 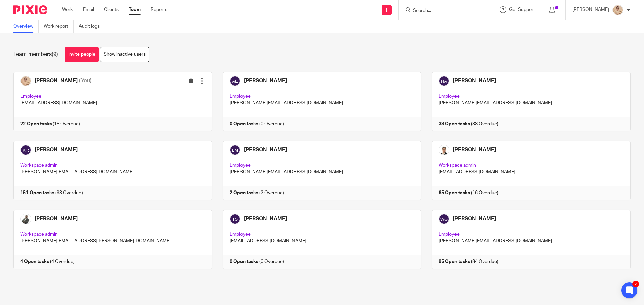 I want to click on span: Get Support, so click(x=522, y=10).